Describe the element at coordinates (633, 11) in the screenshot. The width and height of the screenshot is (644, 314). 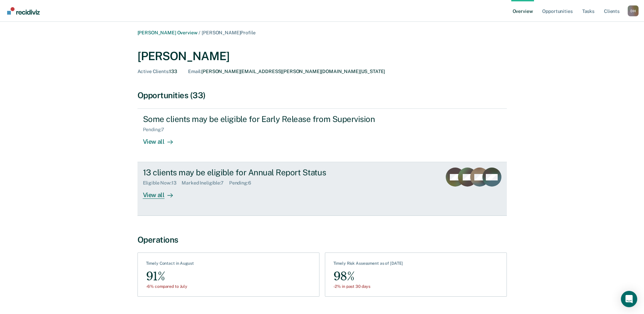
I see `div: D H` at that location.